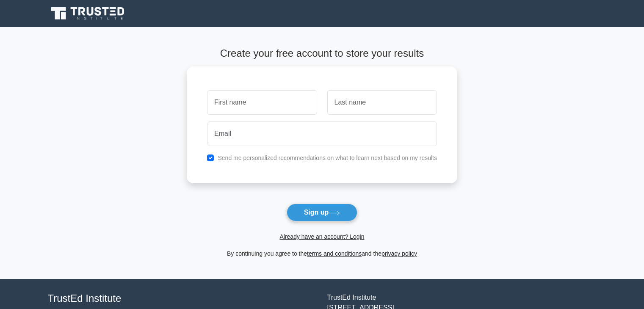  Describe the element at coordinates (262, 102) in the screenshot. I see `input: First name` at that location.